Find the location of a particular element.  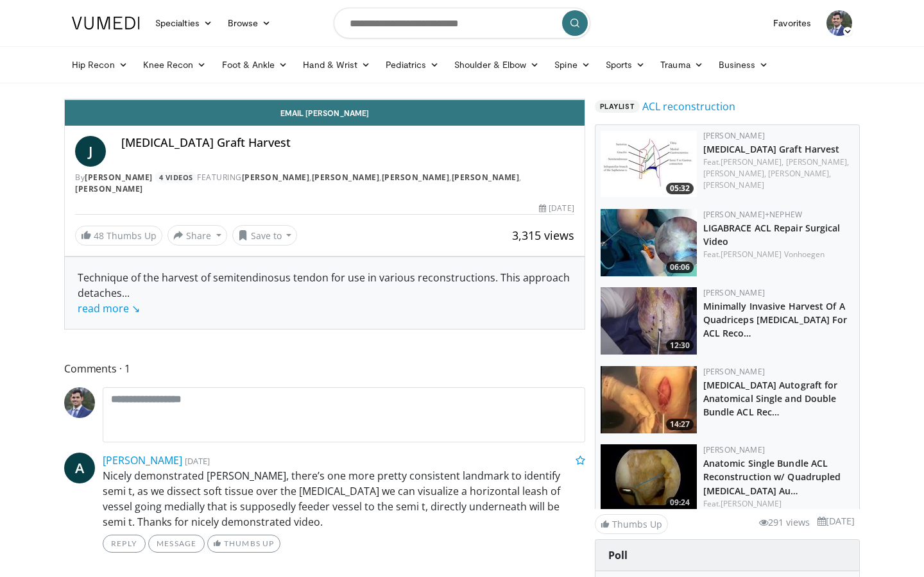

a: Knee Recon is located at coordinates (175, 65).